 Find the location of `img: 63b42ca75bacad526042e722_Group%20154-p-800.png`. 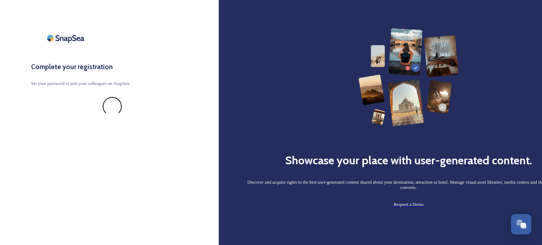

img: 63b42ca75bacad526042e722_Group%20154-p-800.png is located at coordinates (408, 77).